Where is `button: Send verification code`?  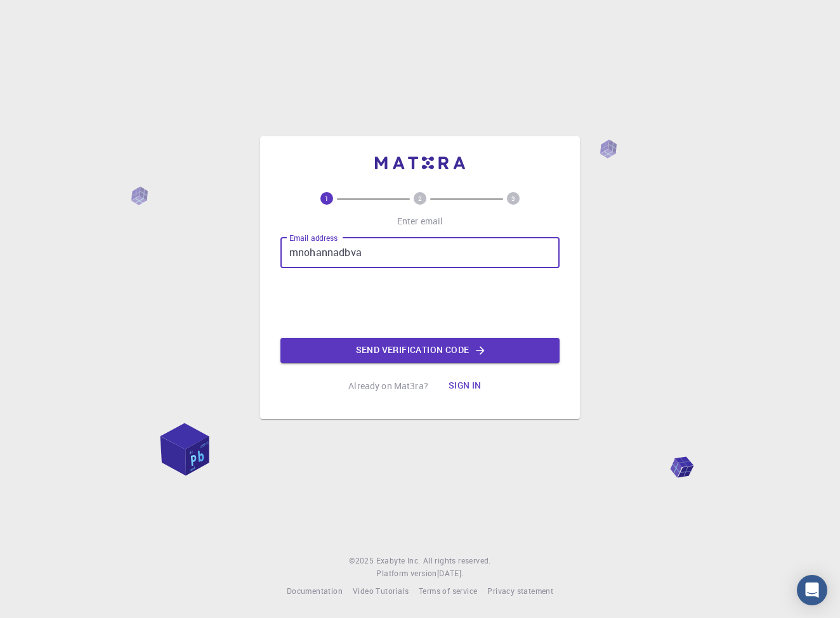 button: Send verification code is located at coordinates (420, 351).